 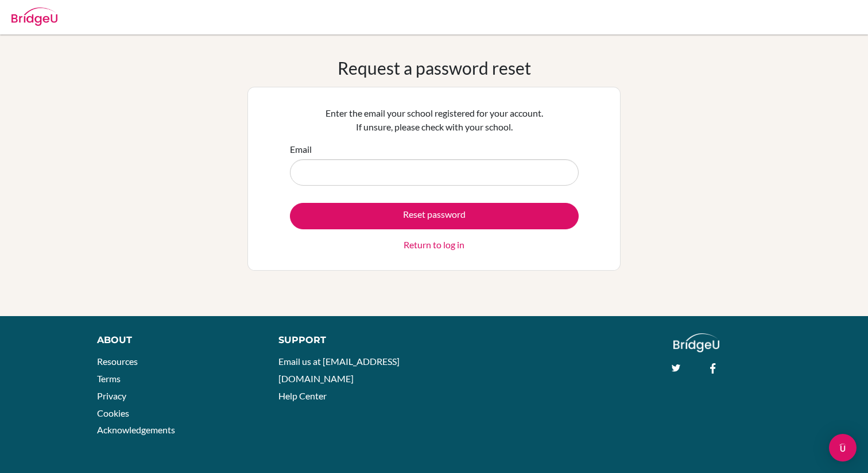 What do you see at coordinates (109, 378) in the screenshot?
I see `a: Terms` at bounding box center [109, 378].